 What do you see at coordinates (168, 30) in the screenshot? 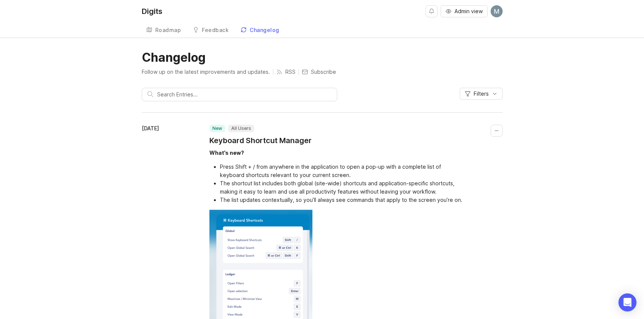
I see `div: Roadmap` at bounding box center [168, 30].